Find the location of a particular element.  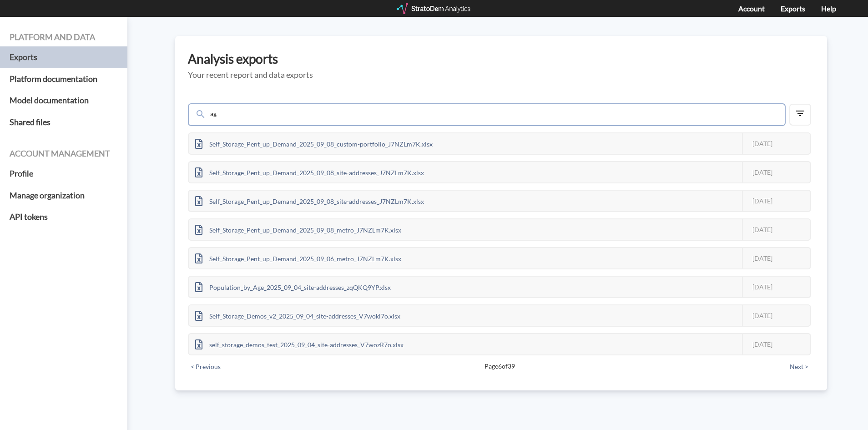

h4: Account management is located at coordinates (64, 154).